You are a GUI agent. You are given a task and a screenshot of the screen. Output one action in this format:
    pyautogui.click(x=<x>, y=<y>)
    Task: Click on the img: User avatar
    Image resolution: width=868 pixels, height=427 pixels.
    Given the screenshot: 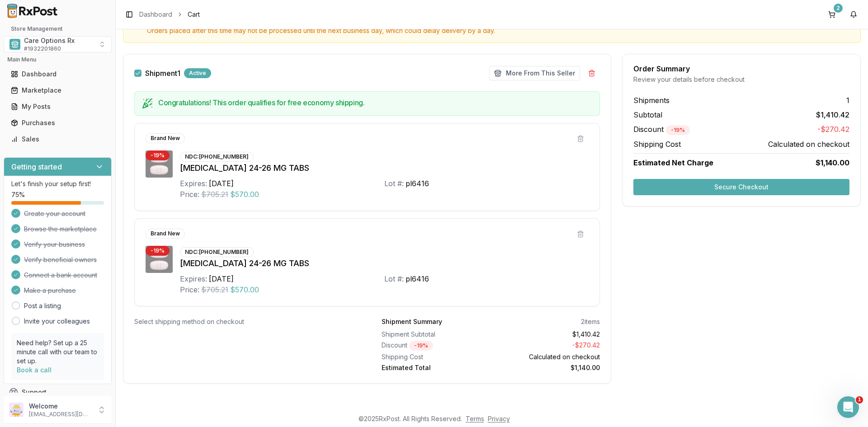 What is the action you would take?
    pyautogui.click(x=16, y=409)
    